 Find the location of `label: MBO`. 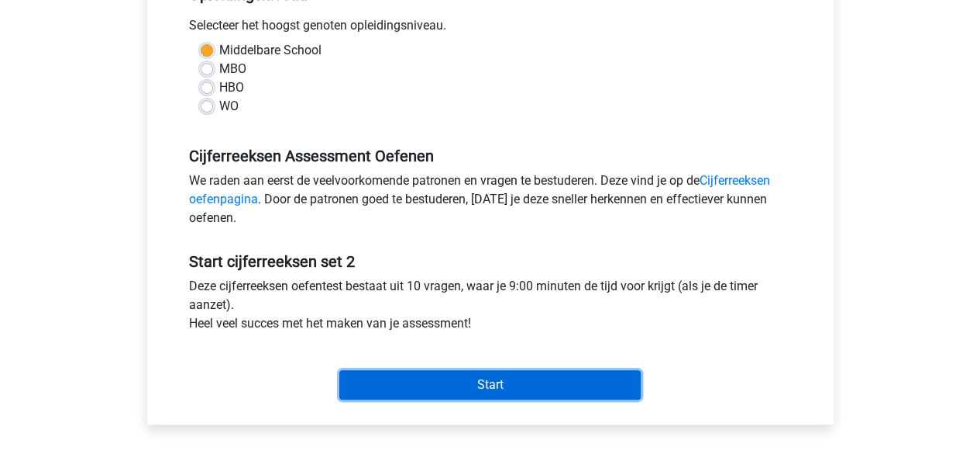

label: MBO is located at coordinates (233, 69).